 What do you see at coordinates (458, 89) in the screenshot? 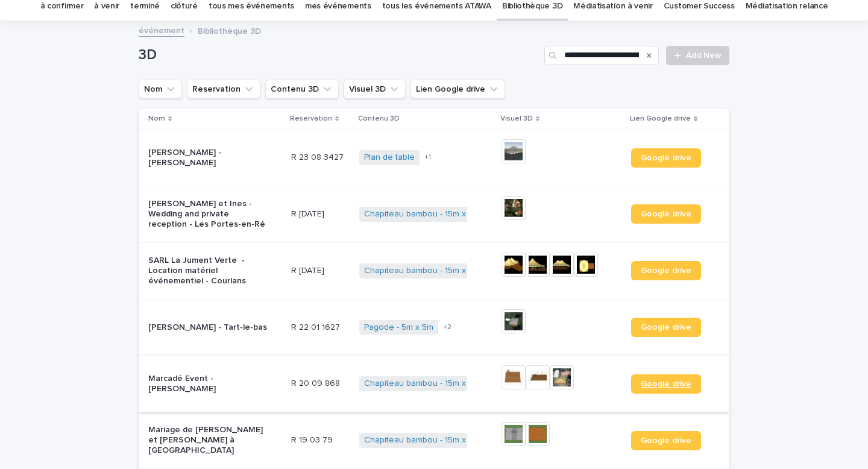
I see `button: Lien Google drive` at bounding box center [458, 89].